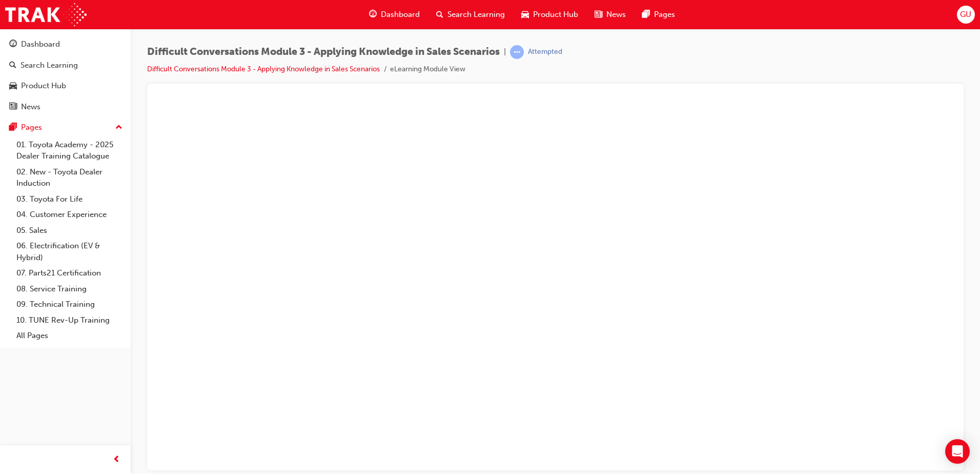  Describe the element at coordinates (49, 65) in the screenshot. I see `div: Search Learning` at that location.